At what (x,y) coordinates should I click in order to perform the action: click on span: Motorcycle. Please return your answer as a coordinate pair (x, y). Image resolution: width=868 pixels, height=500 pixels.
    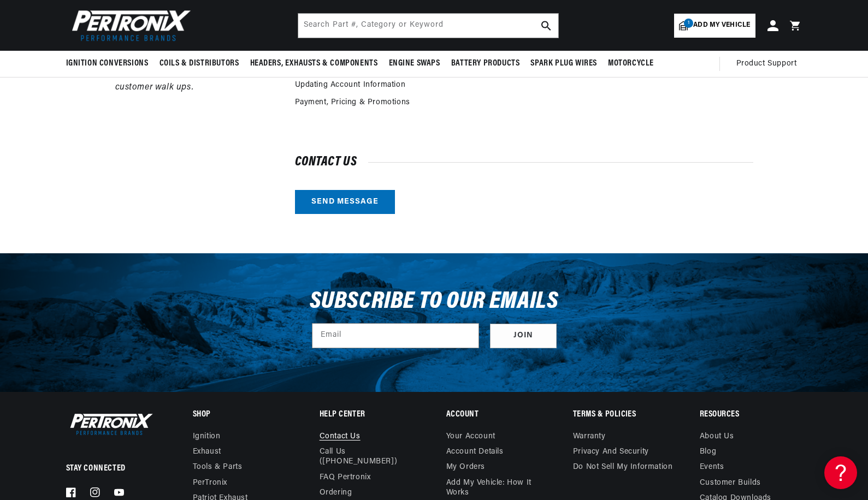
    Looking at the image, I should click on (631, 63).